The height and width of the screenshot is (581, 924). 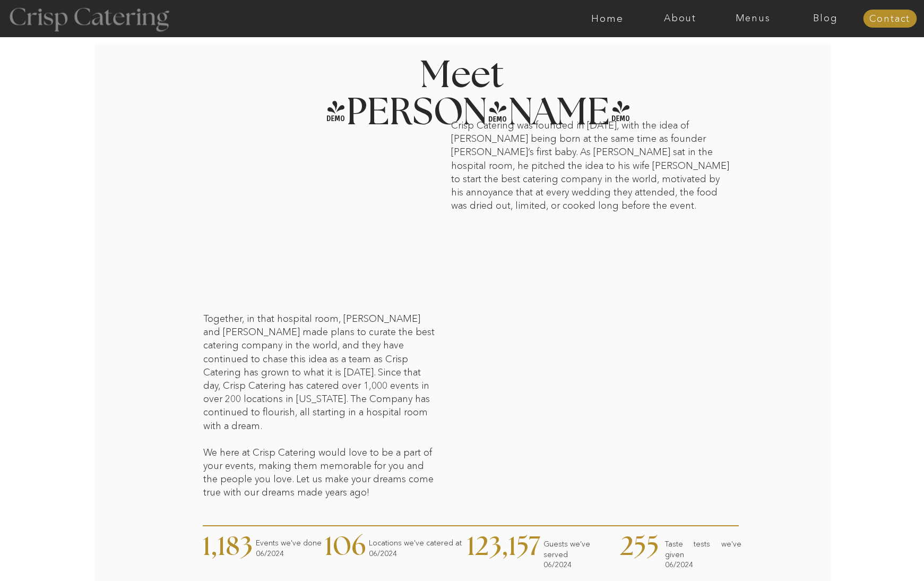 I want to click on nav: Menus, so click(x=753, y=18).